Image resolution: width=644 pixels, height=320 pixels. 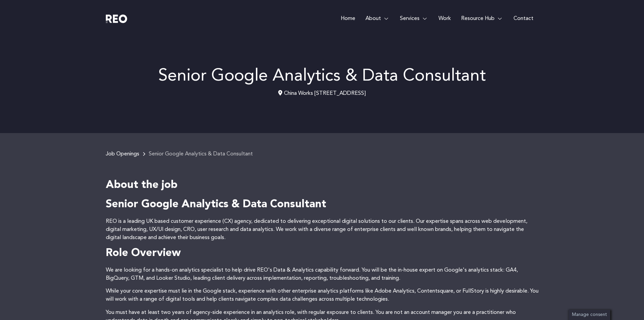 I want to click on p: We are looking for a hands-on analytics specialist to help drive REO's Data & Analytics capabilit..., so click(x=322, y=274).